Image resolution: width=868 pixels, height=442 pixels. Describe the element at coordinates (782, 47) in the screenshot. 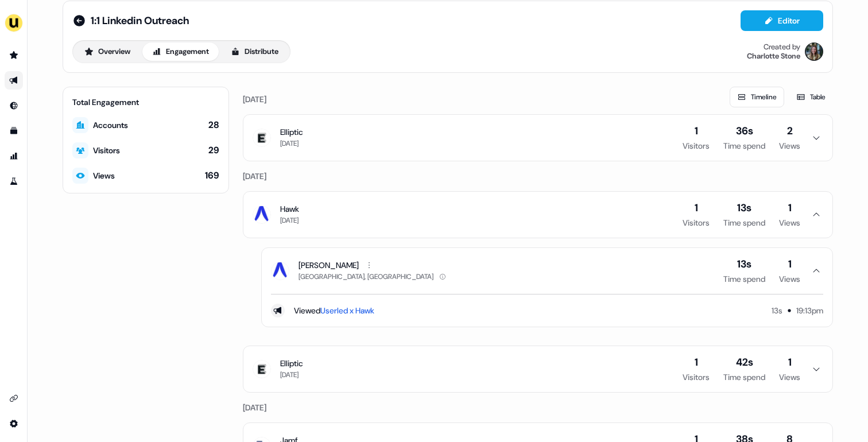

I see `div: Created by` at that location.